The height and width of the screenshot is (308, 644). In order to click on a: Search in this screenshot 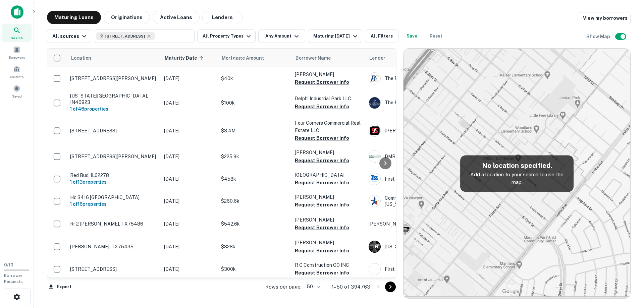, I will do `click(16, 33)`.